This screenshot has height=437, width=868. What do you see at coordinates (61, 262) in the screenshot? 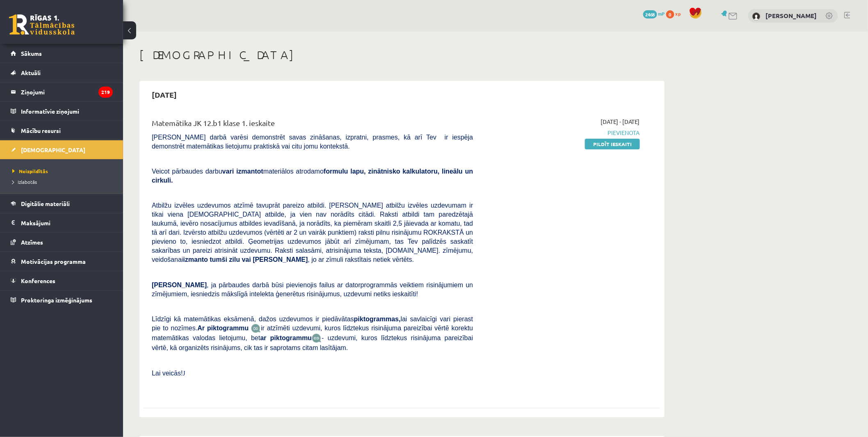
I see `a: Motivācijas programma` at bounding box center [61, 262].